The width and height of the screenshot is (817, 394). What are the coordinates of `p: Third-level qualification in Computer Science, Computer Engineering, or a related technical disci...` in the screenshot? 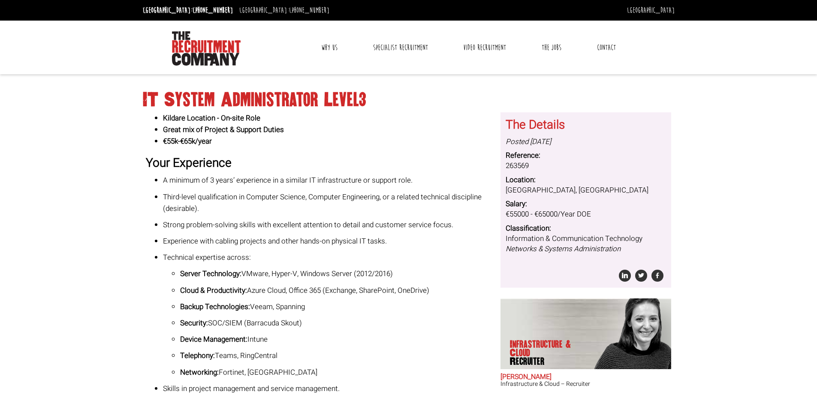 It's located at (329, 203).